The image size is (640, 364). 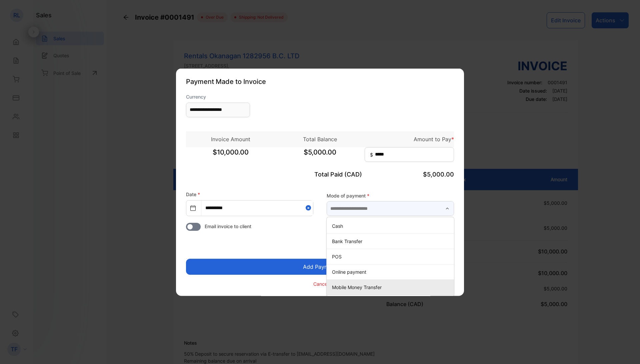 I want to click on label: Date, so click(x=193, y=194).